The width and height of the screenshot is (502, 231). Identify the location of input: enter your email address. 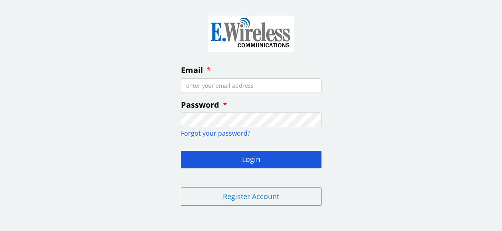
(251, 85).